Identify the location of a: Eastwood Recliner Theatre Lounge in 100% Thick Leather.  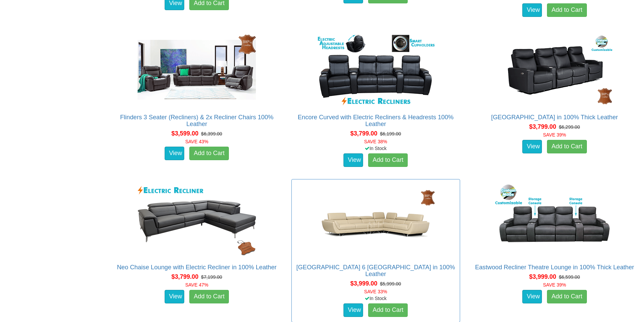
(554, 267).